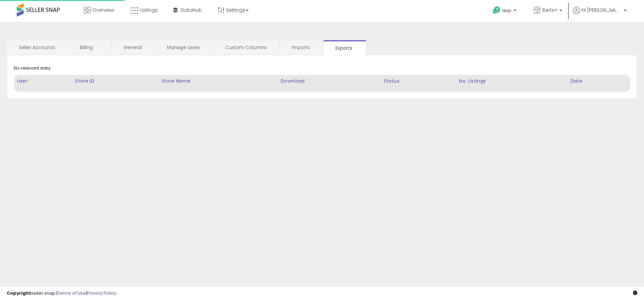 The image size is (644, 300). I want to click on span: Listings, so click(149, 10).